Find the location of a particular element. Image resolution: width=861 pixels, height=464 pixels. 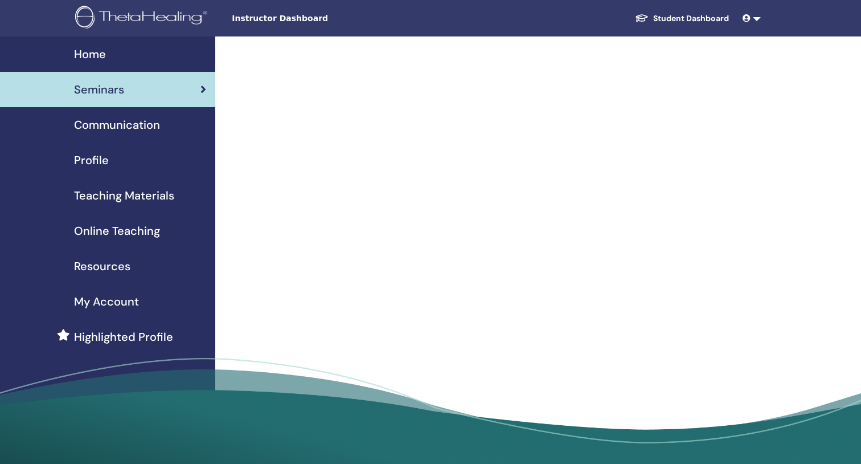

span: Profile is located at coordinates (91, 160).